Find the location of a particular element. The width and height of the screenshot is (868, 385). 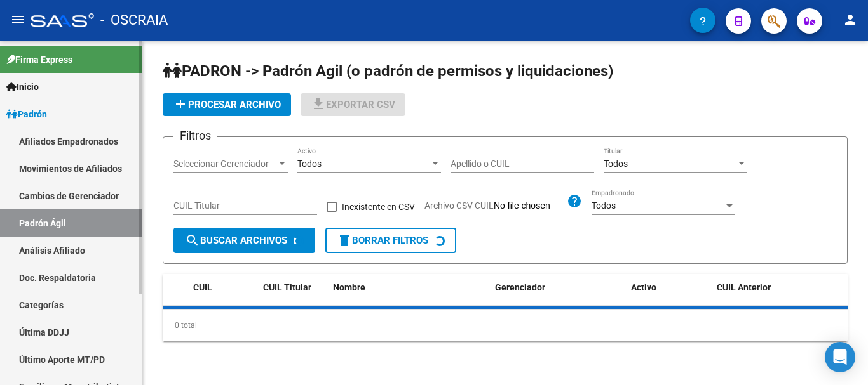

mat-icon: search is located at coordinates (193, 240).